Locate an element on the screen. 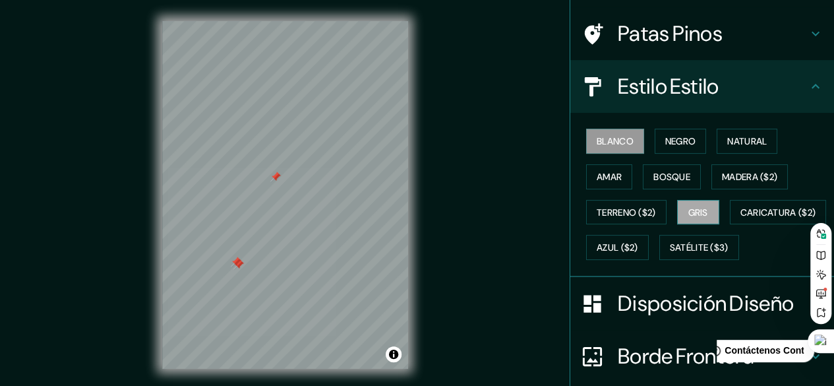 The image size is (834, 386). button: Azul ($2) is located at coordinates (617, 247).